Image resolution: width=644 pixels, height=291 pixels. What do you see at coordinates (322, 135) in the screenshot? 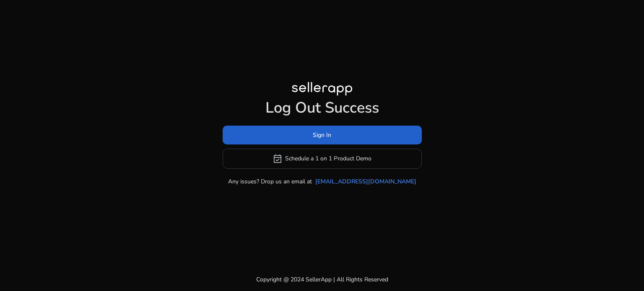
I see `span: Sign In` at bounding box center [322, 135].